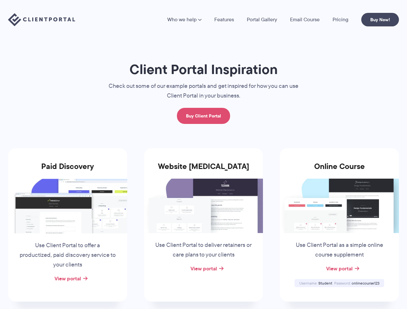  I want to click on p: Check out some of our example portals and get inspired for how you can use Client Portal in your ..., so click(203, 91).